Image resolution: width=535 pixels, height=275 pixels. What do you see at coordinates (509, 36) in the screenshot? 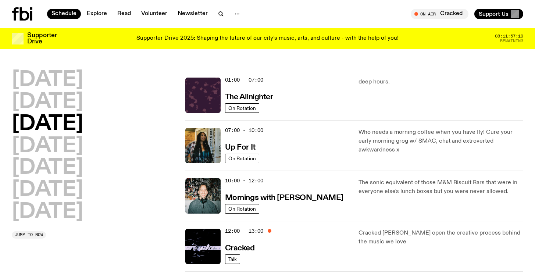
I see `span: 08:11:57:19` at bounding box center [509, 36].